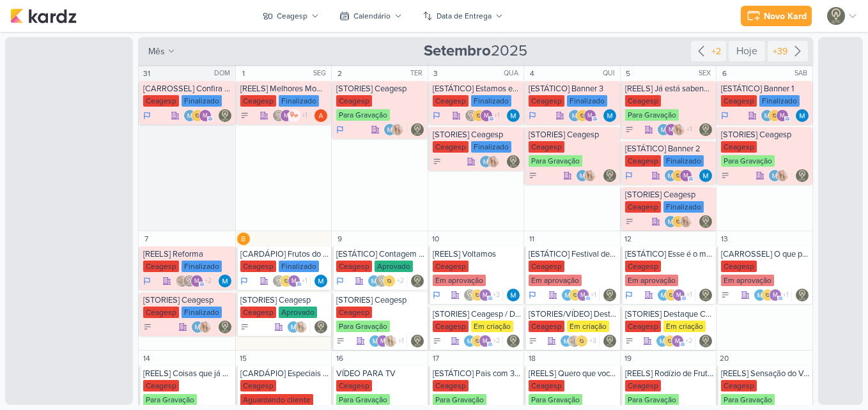  What do you see at coordinates (780, 51) in the screenshot?
I see `div: +39` at bounding box center [780, 51].